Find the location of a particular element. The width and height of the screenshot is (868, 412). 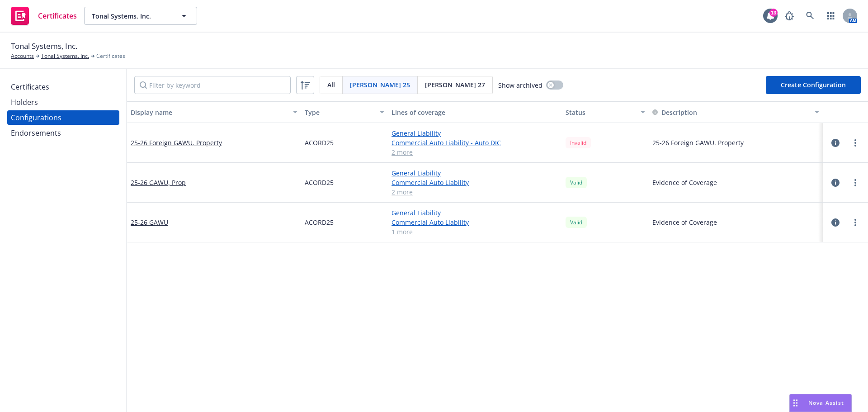

div: Status is located at coordinates (600, 112).